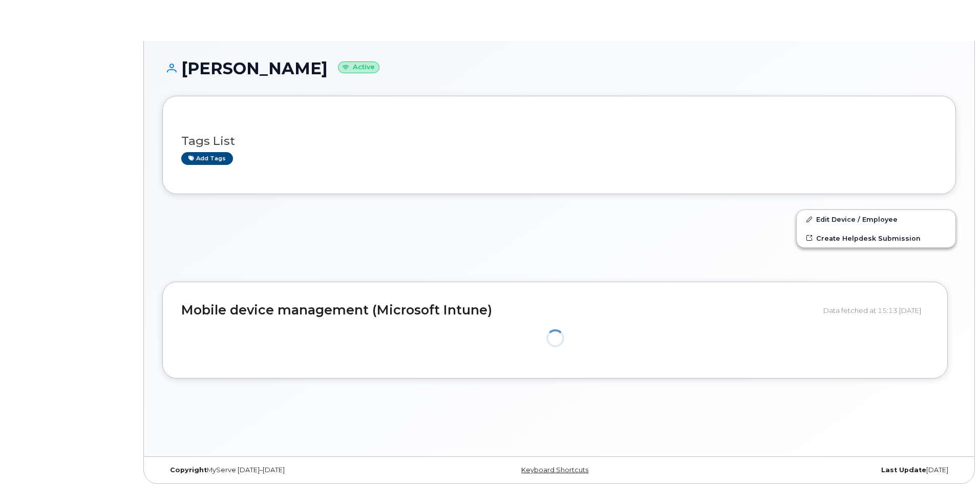 The width and height of the screenshot is (980, 484). What do you see at coordinates (559, 140) in the screenshot?
I see `h3: Tags List` at bounding box center [559, 140].